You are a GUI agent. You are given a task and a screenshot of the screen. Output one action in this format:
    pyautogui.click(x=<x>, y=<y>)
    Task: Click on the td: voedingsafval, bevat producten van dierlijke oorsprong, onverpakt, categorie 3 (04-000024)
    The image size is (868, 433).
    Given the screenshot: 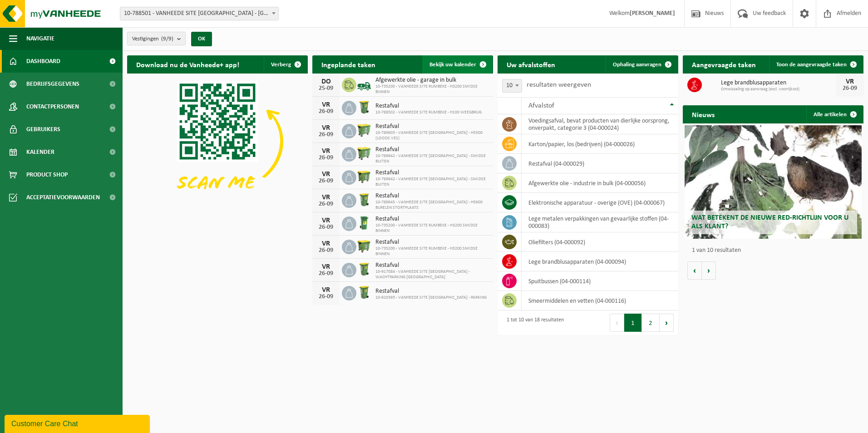 What is the action you would take?
    pyautogui.click(x=600, y=124)
    